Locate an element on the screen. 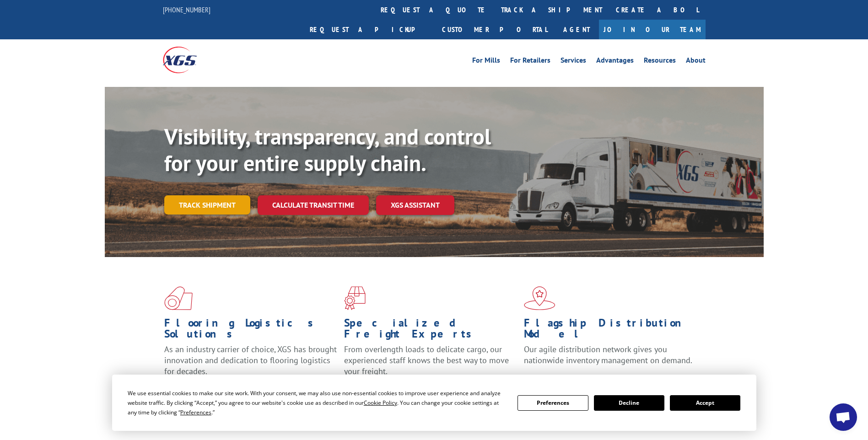 This screenshot has width=868, height=440. b: Visibility, transparency, and control for your entire supply chain. is located at coordinates (328, 150).